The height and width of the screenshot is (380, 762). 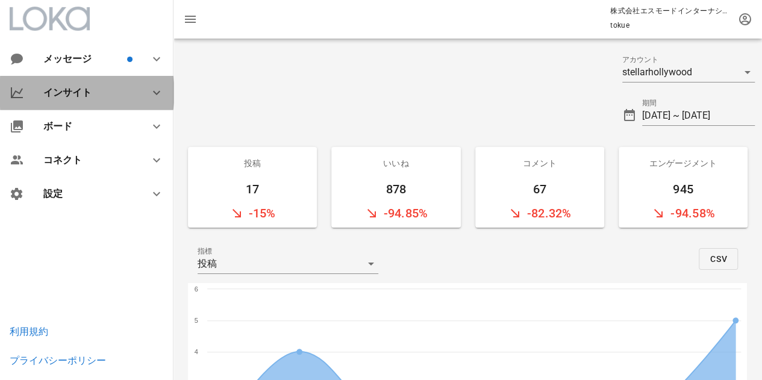 I want to click on text: 5, so click(x=196, y=321).